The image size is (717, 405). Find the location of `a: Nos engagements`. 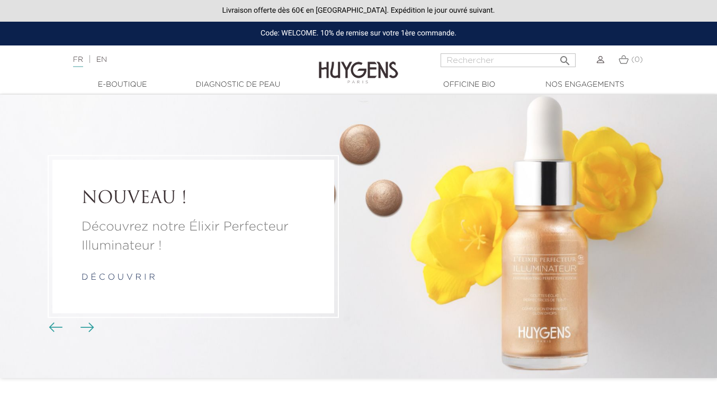

a: Nos engagements is located at coordinates (584, 85).